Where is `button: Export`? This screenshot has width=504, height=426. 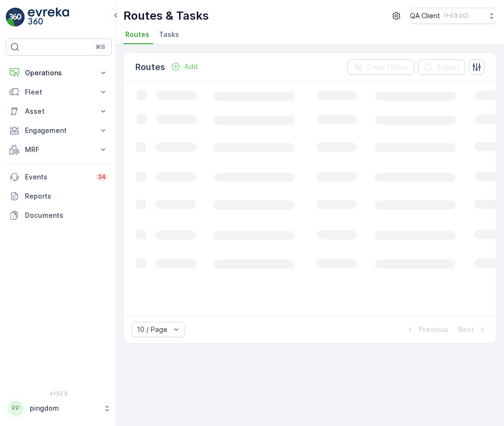 button: Export is located at coordinates (441, 67).